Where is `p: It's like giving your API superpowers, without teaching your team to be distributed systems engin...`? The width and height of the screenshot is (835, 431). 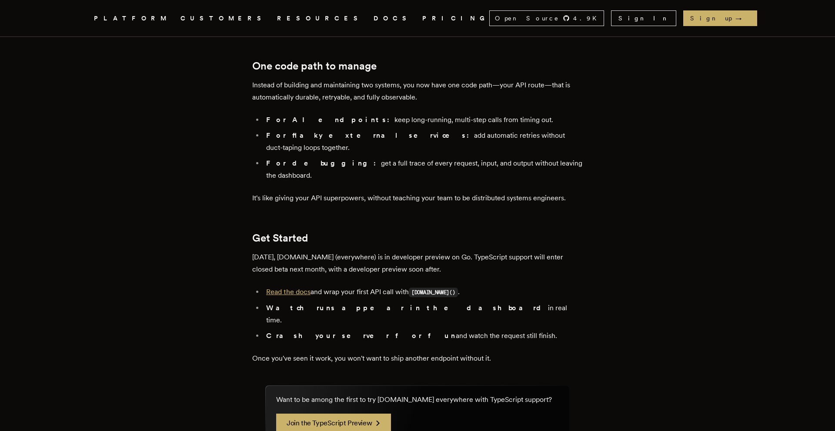
p: It's like giving your API superpowers, without teaching your team to be distributed systems engin... is located at coordinates (417, 198).